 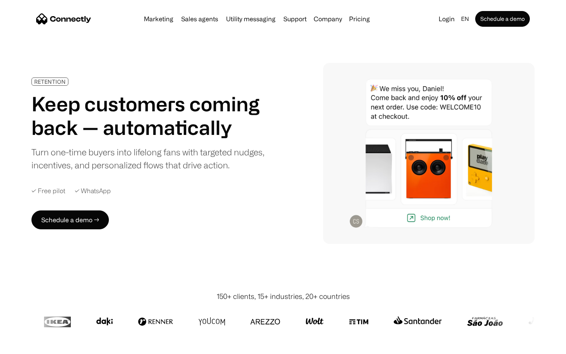 What do you see at coordinates (251, 19) in the screenshot?
I see `a: Utility messaging` at bounding box center [251, 19].